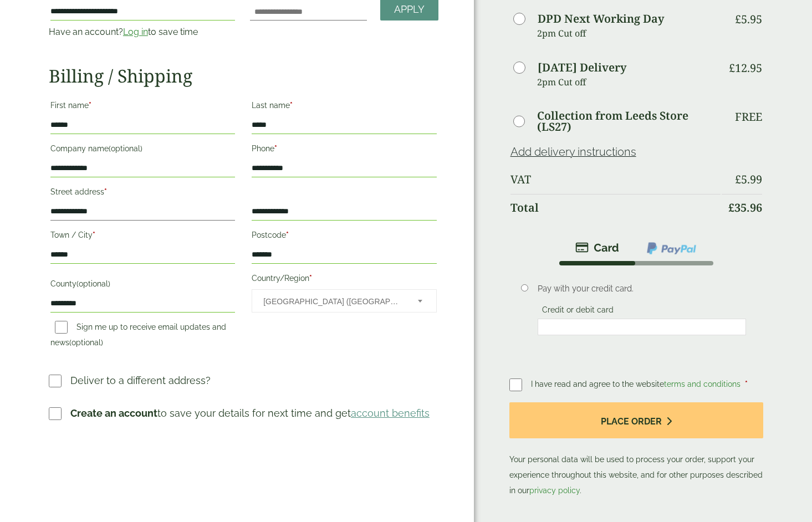 The width and height of the screenshot is (812, 522). What do you see at coordinates (343, 280) in the screenshot?
I see `label: Country/Region` at bounding box center [343, 280].